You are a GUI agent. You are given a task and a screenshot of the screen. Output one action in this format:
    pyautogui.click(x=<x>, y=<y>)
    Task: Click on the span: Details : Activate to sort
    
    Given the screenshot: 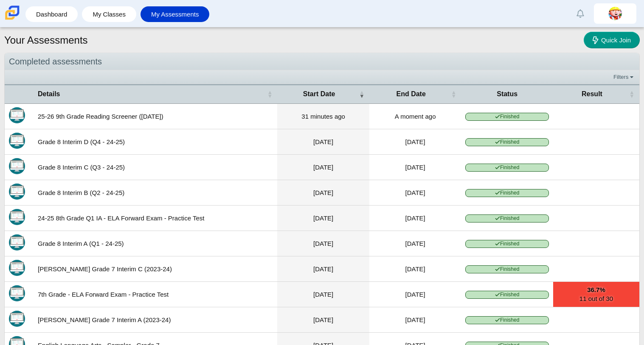 What is the action you would take?
    pyautogui.click(x=270, y=94)
    